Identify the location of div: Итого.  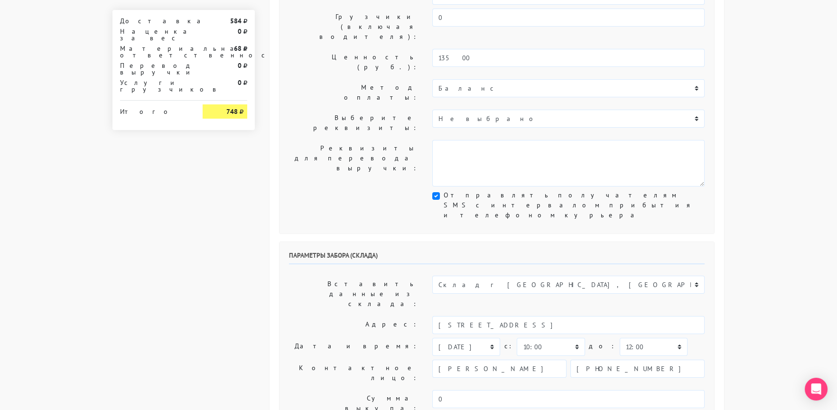
(154, 110).